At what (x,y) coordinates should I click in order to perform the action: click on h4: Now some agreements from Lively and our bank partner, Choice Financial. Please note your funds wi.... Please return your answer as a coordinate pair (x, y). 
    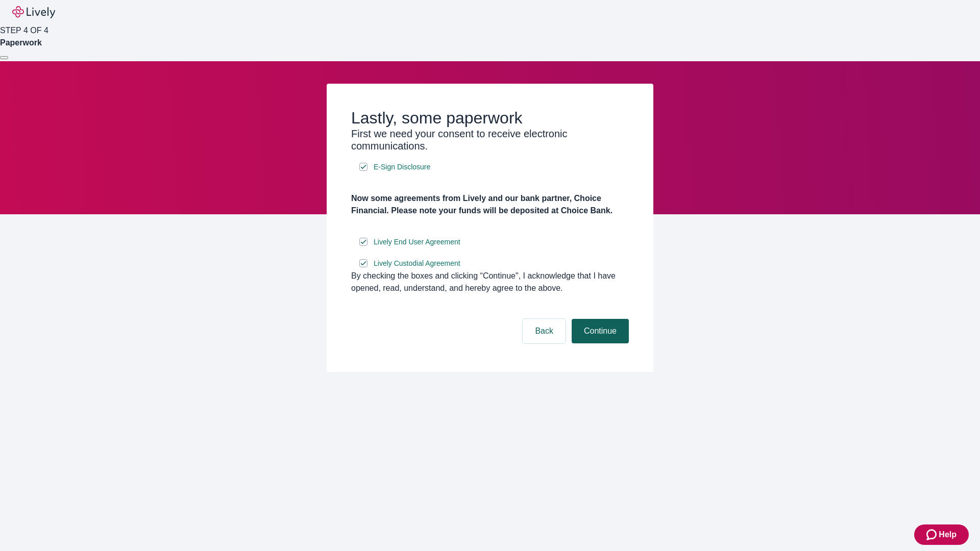
    Looking at the image, I should click on (490, 205).